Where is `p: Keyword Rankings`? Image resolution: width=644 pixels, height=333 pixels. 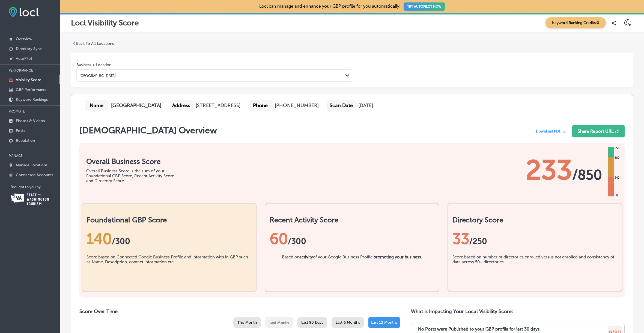
p: Keyword Rankings is located at coordinates (32, 99).